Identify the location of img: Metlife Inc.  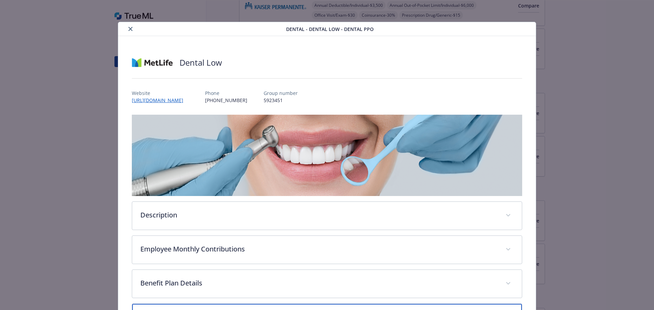
(152, 63).